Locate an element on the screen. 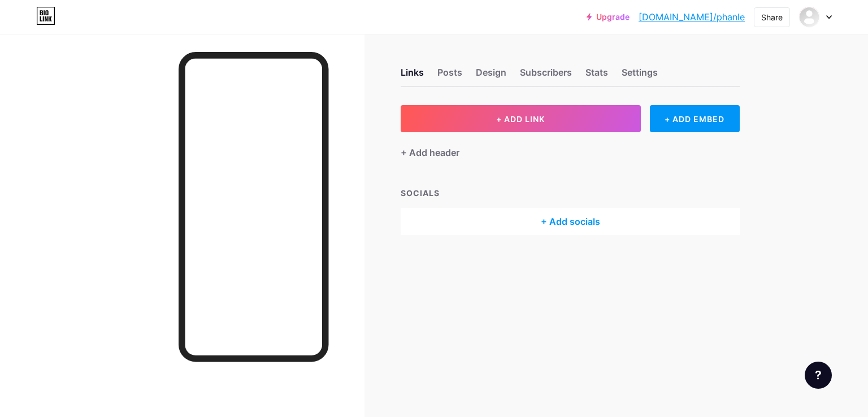 The width and height of the screenshot is (868, 417). img: Phan Le is located at coordinates (809, 17).